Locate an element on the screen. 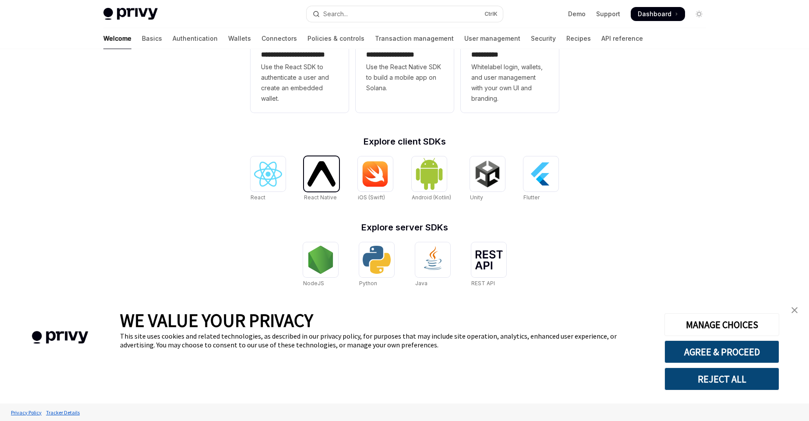 Image resolution: width=809 pixels, height=421 pixels. a: Privacy Policy is located at coordinates (26, 412).